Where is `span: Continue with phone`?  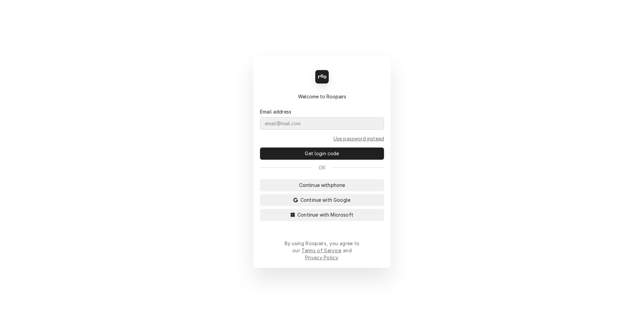 span: Continue with phone is located at coordinates (322, 185).